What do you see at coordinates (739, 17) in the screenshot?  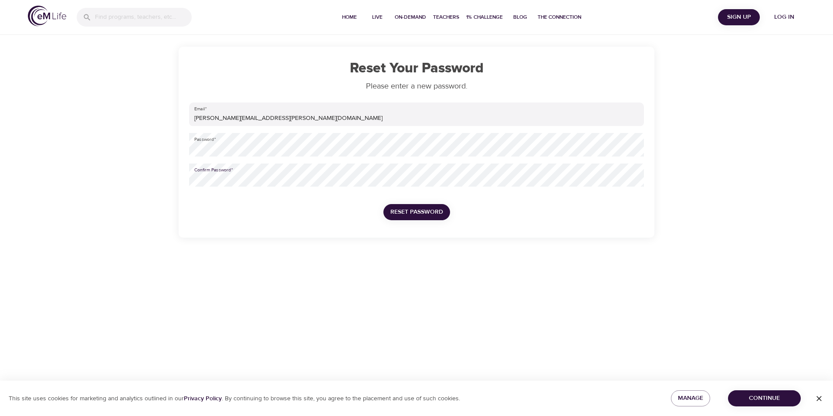 I see `button: Sign Up` at bounding box center [739, 17].